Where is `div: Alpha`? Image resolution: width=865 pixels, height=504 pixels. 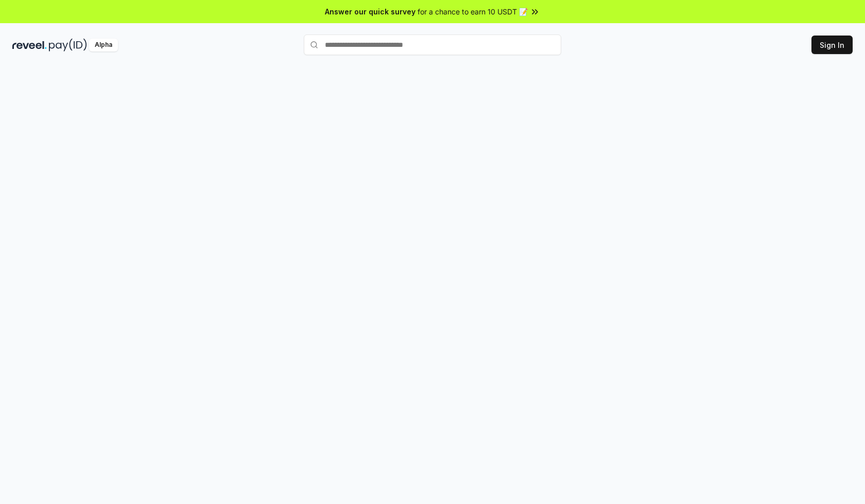 div: Alpha is located at coordinates (103, 45).